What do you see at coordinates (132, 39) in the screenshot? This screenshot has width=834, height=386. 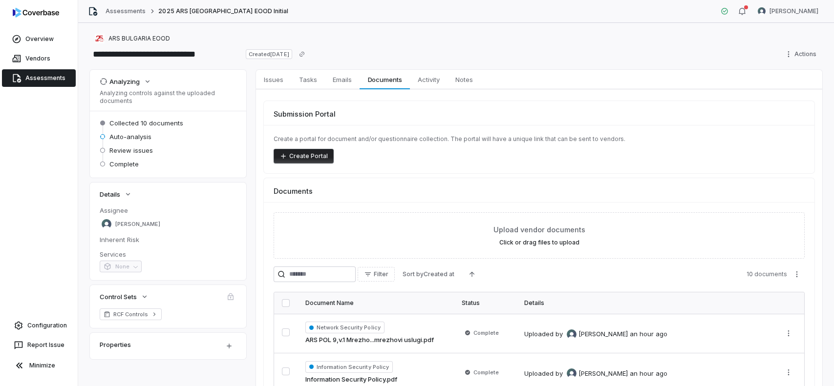 I see `button: https://arsbulgaria.com/en/ARS BULGARIA EOOD` at bounding box center [132, 39].